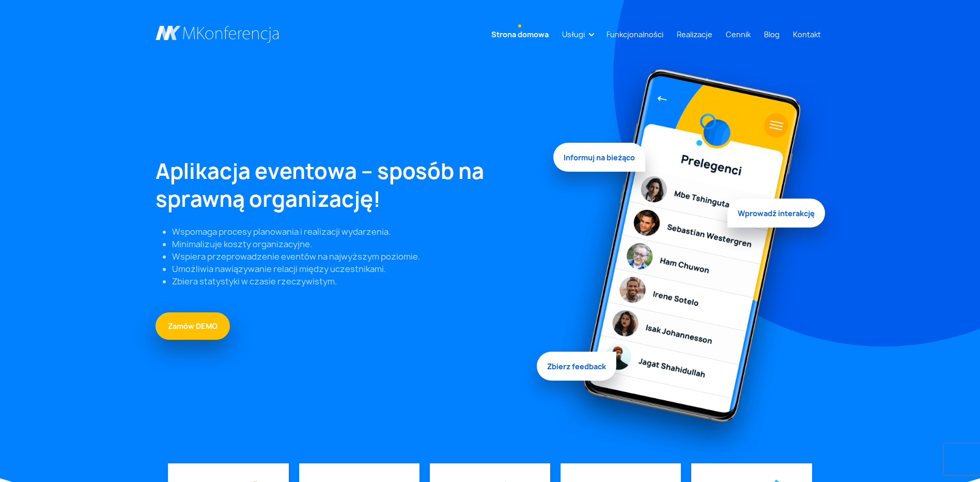  I want to click on h1: Aplikacja eventowa – sposób na sprawną organizację!, so click(348, 185).